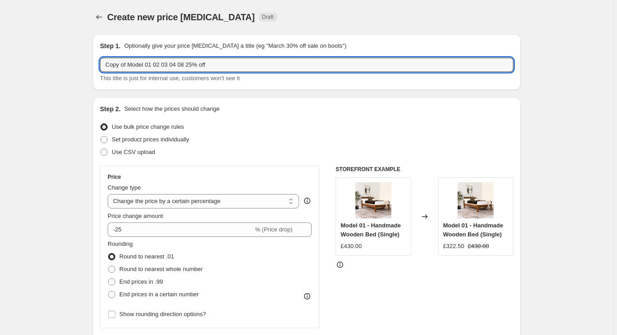  I want to click on span: Price change amount, so click(135, 216).